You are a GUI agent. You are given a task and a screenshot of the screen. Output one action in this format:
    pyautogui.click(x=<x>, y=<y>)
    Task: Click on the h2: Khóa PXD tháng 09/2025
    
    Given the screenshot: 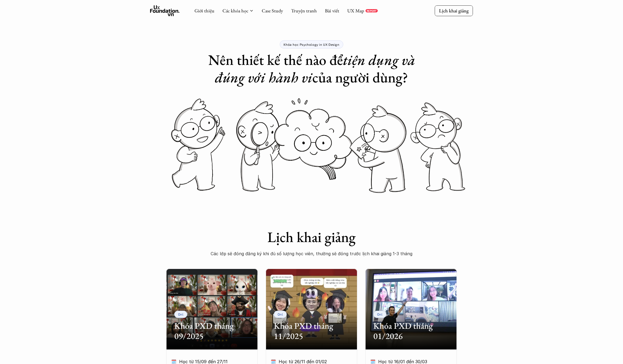 What is the action you would take?
    pyautogui.click(x=212, y=331)
    